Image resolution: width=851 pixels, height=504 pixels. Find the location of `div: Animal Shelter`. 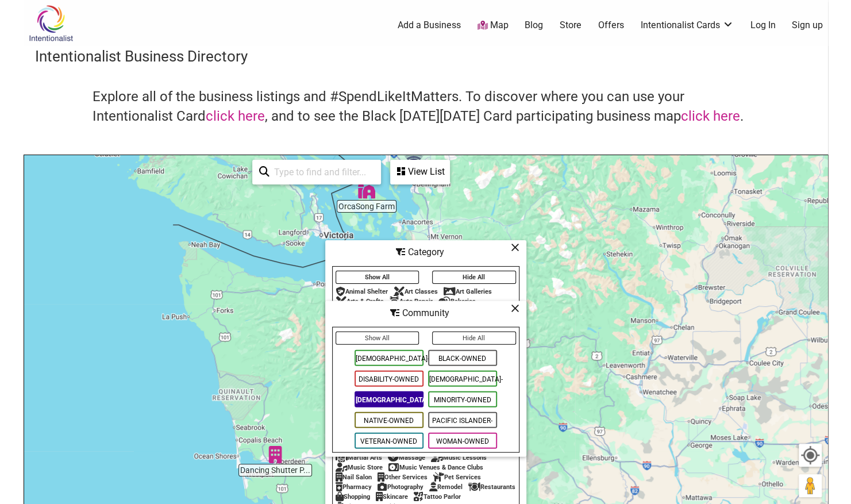

div: Animal Shelter is located at coordinates (362, 291).